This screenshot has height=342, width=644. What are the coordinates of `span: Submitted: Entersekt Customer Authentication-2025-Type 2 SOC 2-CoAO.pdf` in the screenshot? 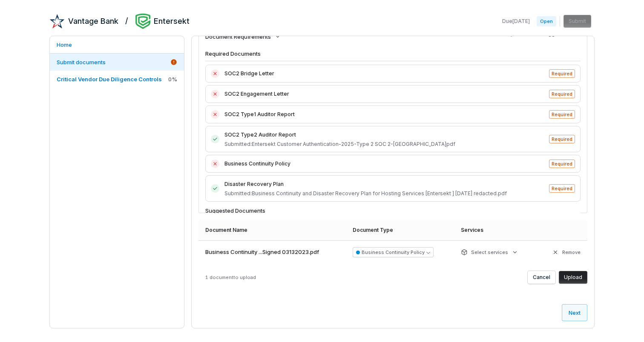 It's located at (384, 145).